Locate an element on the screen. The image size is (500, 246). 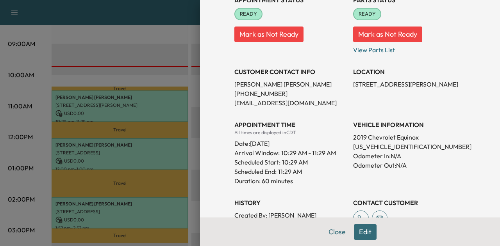
button: Edit is located at coordinates (365, 232).